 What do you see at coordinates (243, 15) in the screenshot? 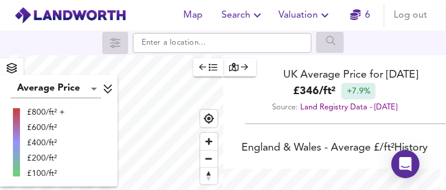
I see `span: Search` at bounding box center [243, 15].